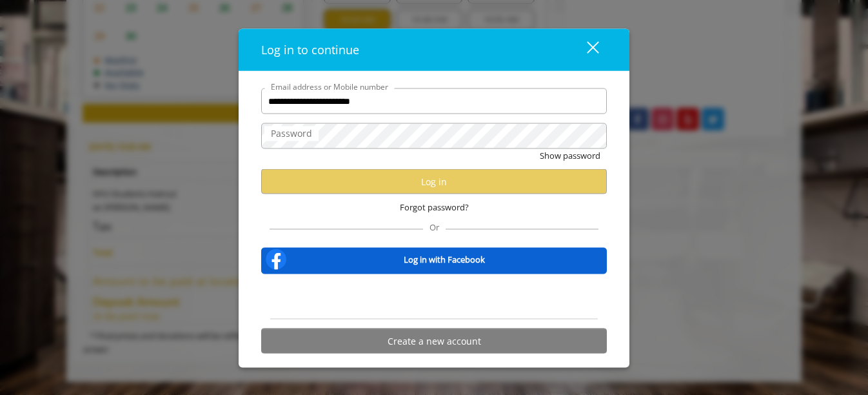  What do you see at coordinates (434, 341) in the screenshot?
I see `button: Create a new account` at bounding box center [434, 341].